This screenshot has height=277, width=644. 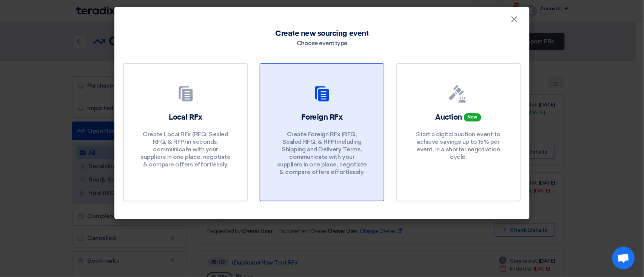 I want to click on p: Start a digital auction event to achieve savings up to 15% per event, in a shorter negotiation cy..., so click(x=459, y=146).